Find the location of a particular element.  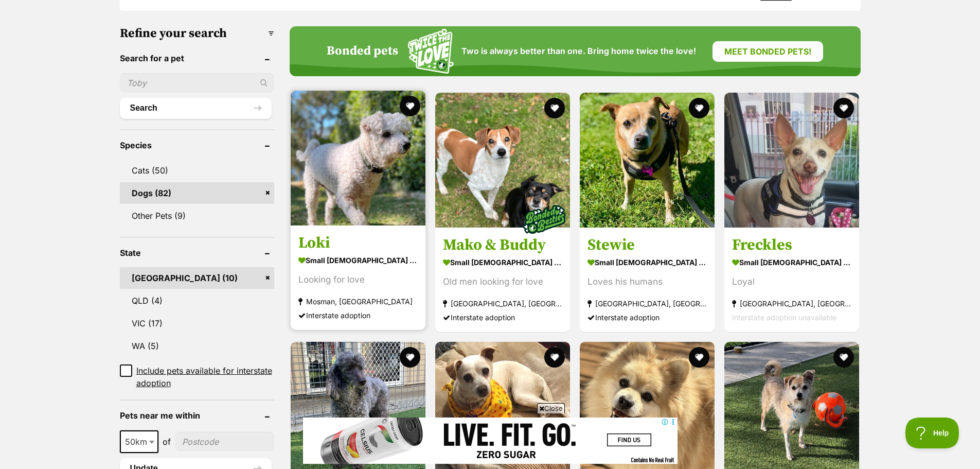

h3: Refine your search is located at coordinates (197, 34).